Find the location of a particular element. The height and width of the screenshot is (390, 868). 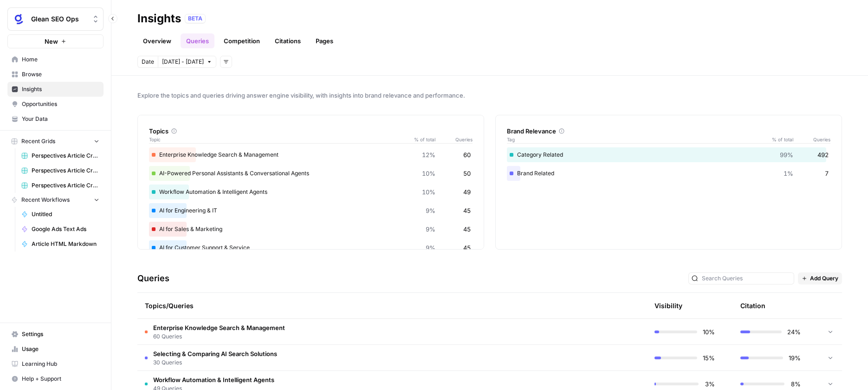

div: Enterprise Knowledge Search & Management is located at coordinates (310, 155).